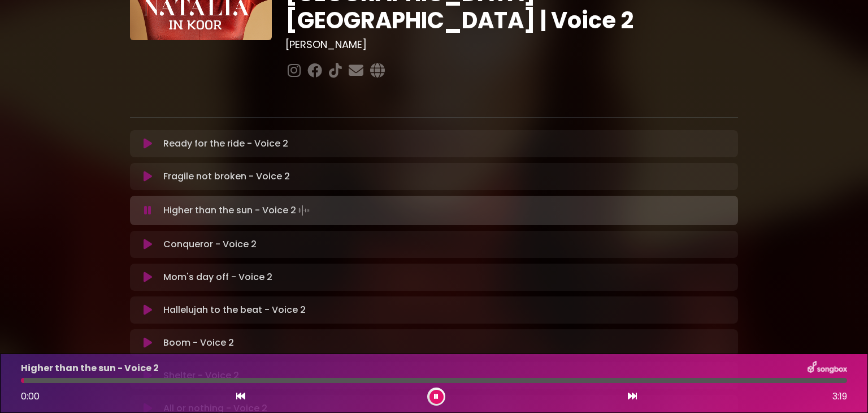 The width and height of the screenshot is (868, 413). I want to click on p: Boom - Voice 2, so click(199, 343).